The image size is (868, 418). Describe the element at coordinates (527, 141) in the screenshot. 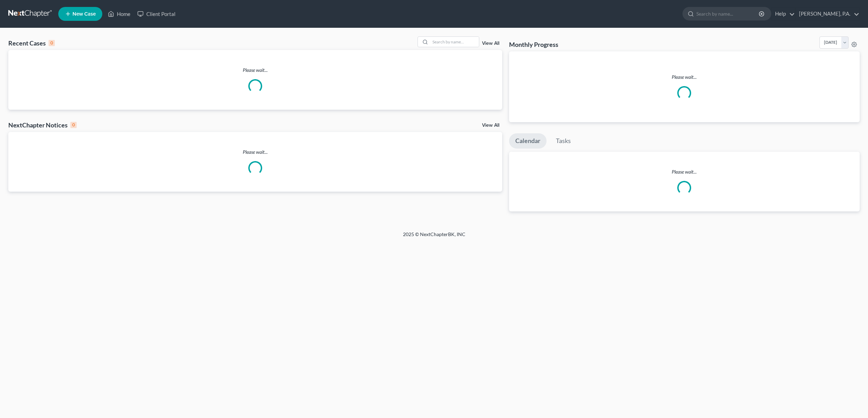

I see `a: Calendar` at that location.